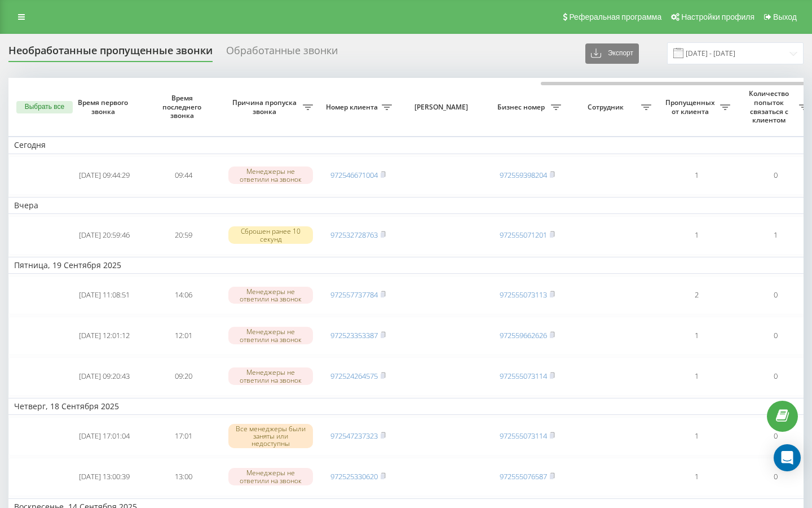 The width and height of the screenshot is (812, 508). What do you see at coordinates (523, 295) in the screenshot?
I see `a: 972555073113` at bounding box center [523, 295].